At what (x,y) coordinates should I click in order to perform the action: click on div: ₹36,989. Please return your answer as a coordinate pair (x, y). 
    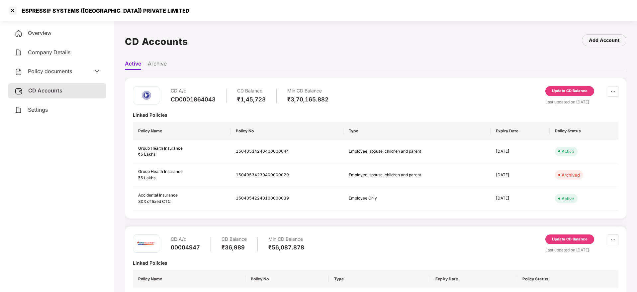
    Looking at the image, I should click on (234, 247).